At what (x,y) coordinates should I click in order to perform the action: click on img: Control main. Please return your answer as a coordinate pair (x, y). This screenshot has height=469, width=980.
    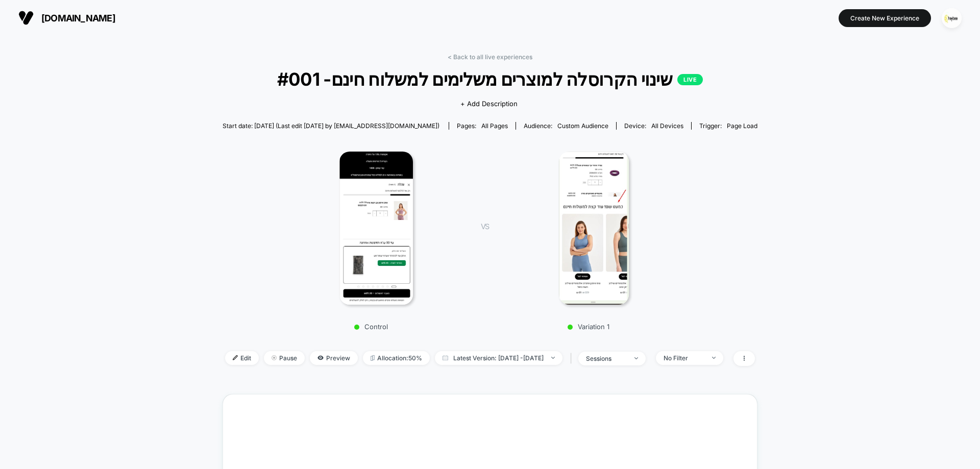
    Looking at the image, I should click on (376, 228).